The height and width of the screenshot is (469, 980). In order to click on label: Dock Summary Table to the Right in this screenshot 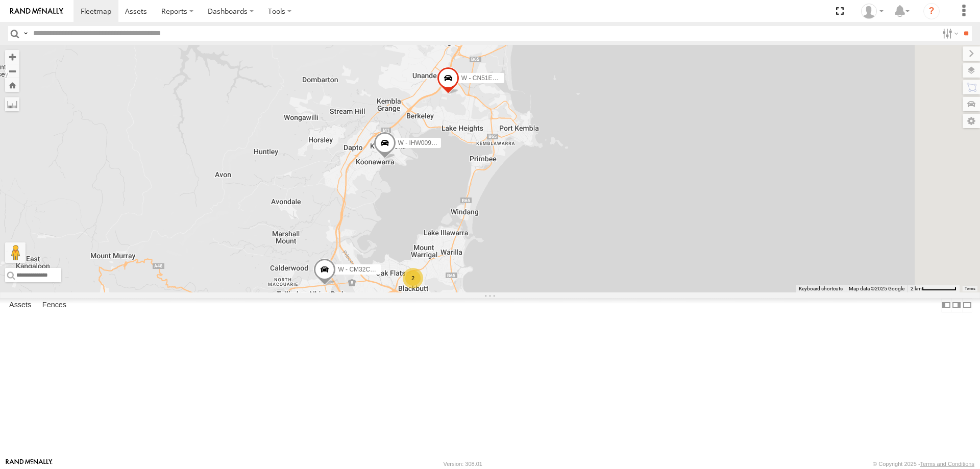, I will do `click(956, 305)`.